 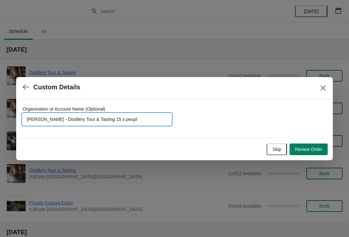 What do you see at coordinates (276, 149) in the screenshot?
I see `span: Skip` at bounding box center [276, 149].